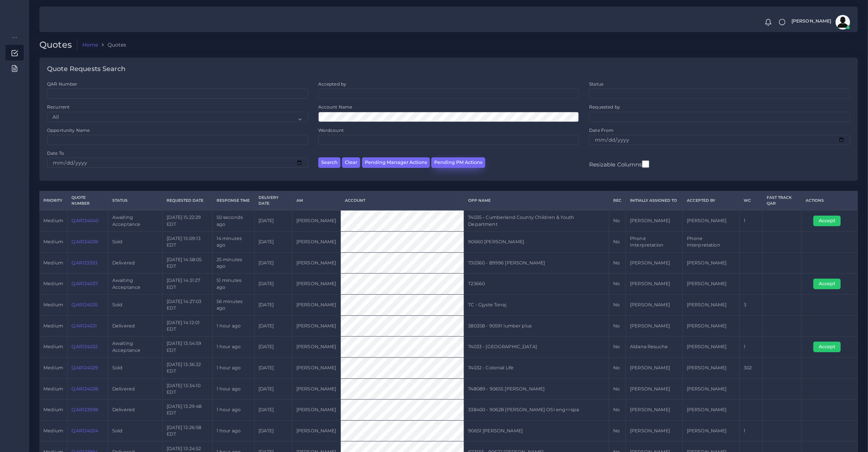 Image resolution: width=868 pixels, height=452 pixels. What do you see at coordinates (84, 326) in the screenshot?
I see `a: QAR124031` at bounding box center [84, 326].